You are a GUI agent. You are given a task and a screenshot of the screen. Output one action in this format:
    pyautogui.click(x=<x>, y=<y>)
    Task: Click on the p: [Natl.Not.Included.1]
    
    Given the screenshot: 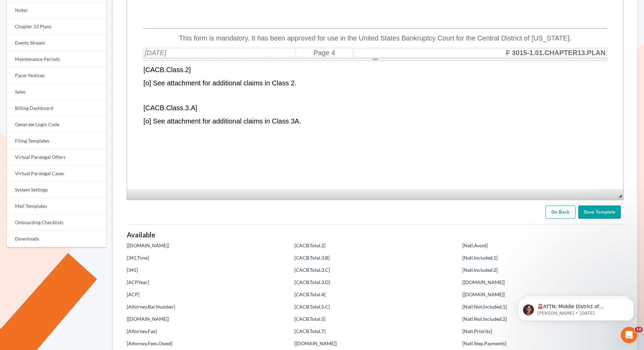 What is the action you would take?
    pyautogui.click(x=543, y=307)
    